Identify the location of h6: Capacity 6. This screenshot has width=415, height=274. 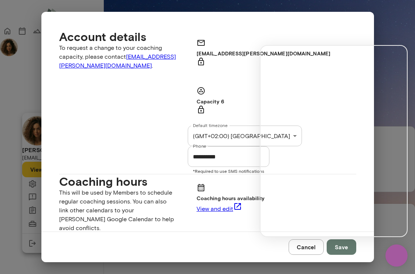
(272, 102).